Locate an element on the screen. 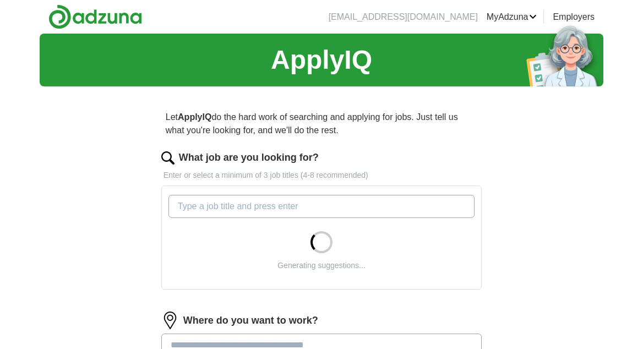 The image size is (643, 349). p: Enter or select a minimum of 3 job titles (4-8 recommended) is located at coordinates (321, 175).